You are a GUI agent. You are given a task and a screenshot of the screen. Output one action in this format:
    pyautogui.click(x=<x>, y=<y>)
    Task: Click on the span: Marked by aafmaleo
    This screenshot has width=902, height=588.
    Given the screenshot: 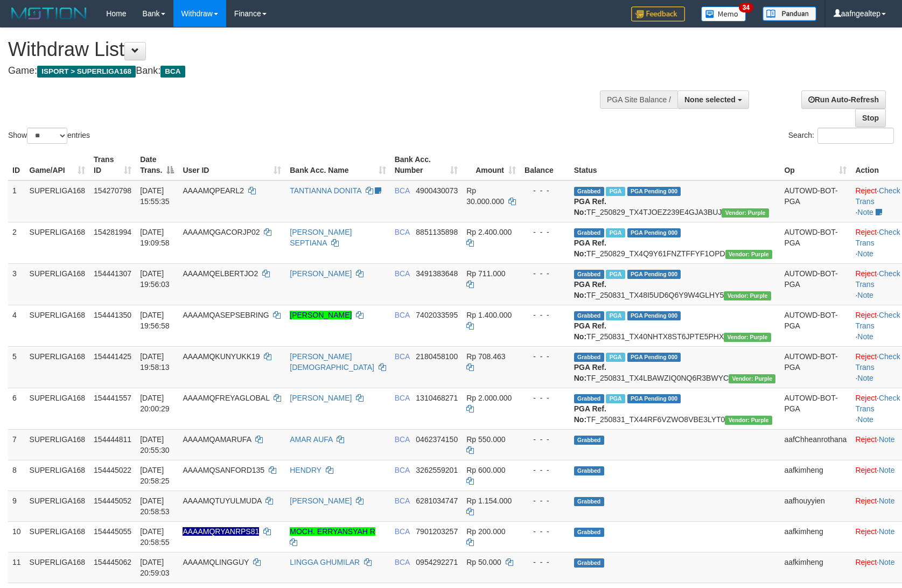 What is the action you would take?
    pyautogui.click(x=615, y=191)
    